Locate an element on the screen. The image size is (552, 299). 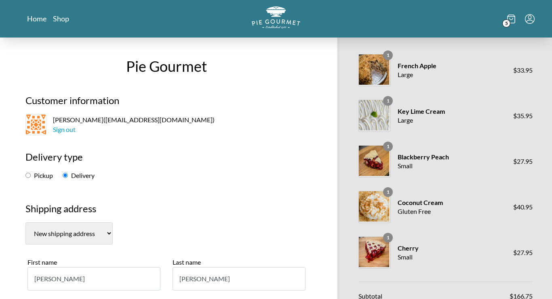
h3: Shipping address is located at coordinates (166, 212).